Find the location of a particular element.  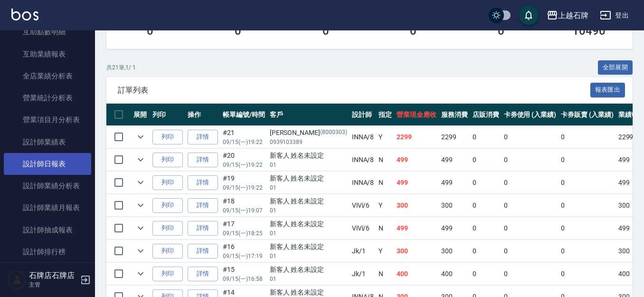

td: #18 is located at coordinates (244, 205).